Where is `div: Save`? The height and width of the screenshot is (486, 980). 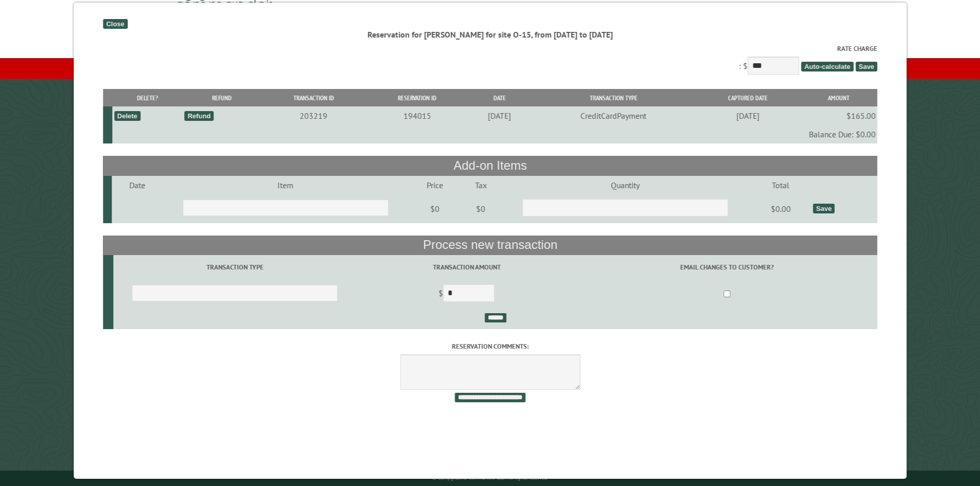 div: Save is located at coordinates (823, 208).